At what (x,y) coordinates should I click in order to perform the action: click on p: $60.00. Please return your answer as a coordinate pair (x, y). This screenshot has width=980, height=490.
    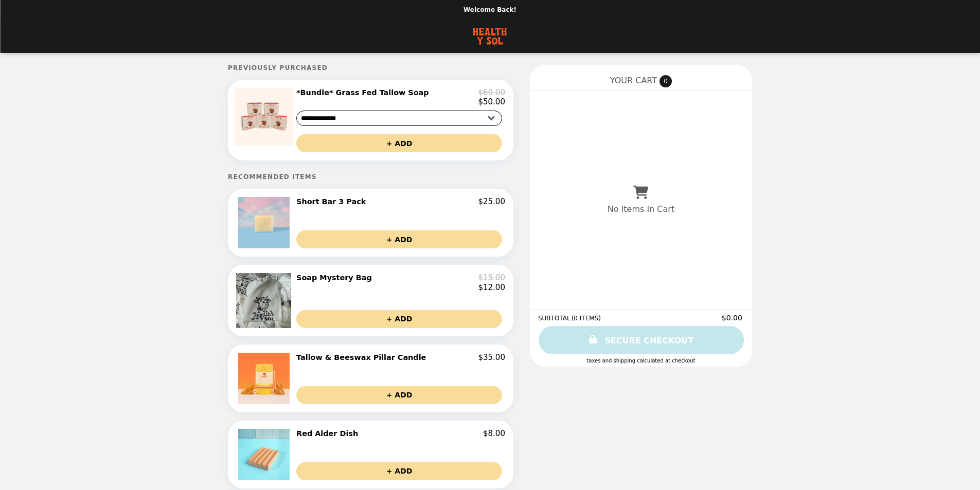
    Looking at the image, I should click on (491, 92).